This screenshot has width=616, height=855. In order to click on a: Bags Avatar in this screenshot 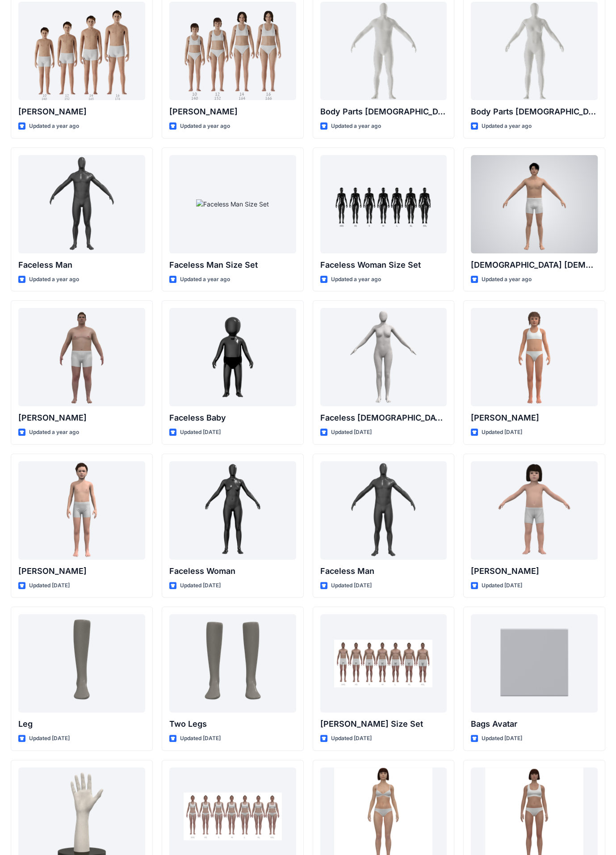, I will do `click(534, 663)`.